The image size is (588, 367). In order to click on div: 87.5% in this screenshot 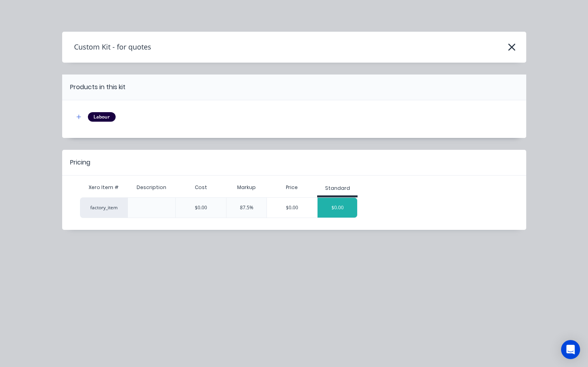, I will do `click(246, 208)`.